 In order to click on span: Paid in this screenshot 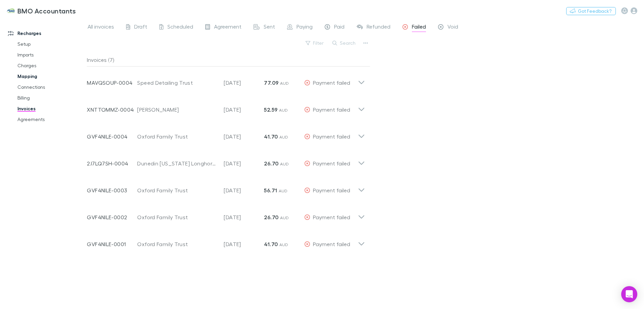, I will do `click(339, 27)`.